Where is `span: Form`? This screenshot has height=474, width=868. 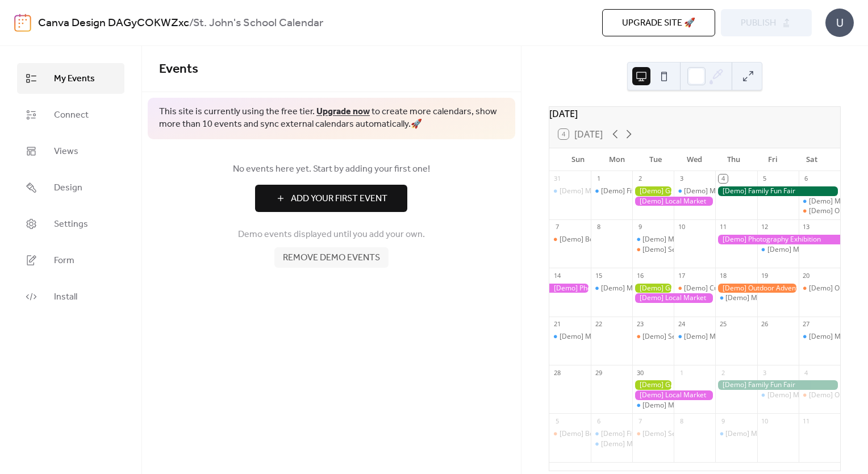 span: Form is located at coordinates (64, 261).